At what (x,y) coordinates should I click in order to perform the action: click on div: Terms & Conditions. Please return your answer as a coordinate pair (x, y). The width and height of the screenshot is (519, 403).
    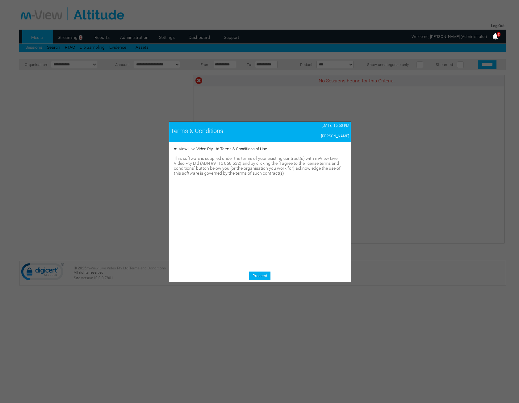
    Looking at the image, I should click on (227, 131).